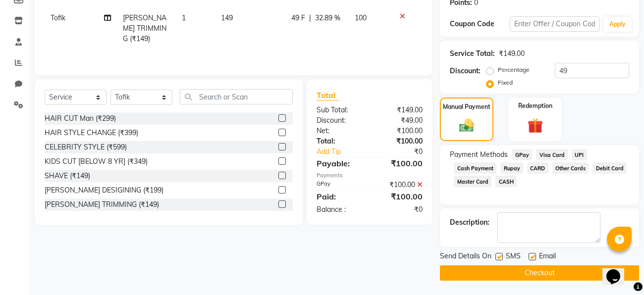  What do you see at coordinates (540, 273) in the screenshot?
I see `button: Checkout` at bounding box center [540, 273].